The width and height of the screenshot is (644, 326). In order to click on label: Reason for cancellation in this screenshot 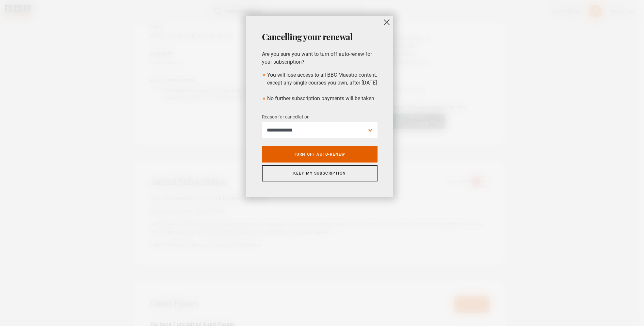, I will do `click(286, 118)`.